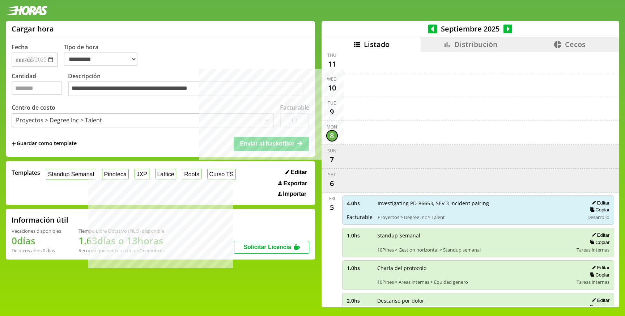 This screenshot has height=316, width=625. What do you see at coordinates (267, 247) in the screenshot?
I see `span: Solicitar Licencia` at bounding box center [267, 247].